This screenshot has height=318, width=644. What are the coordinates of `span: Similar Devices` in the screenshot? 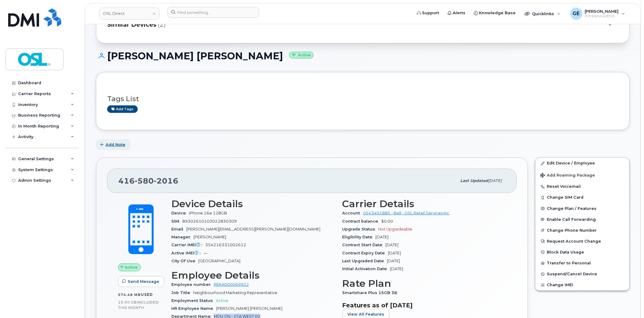 It's located at (131, 24).